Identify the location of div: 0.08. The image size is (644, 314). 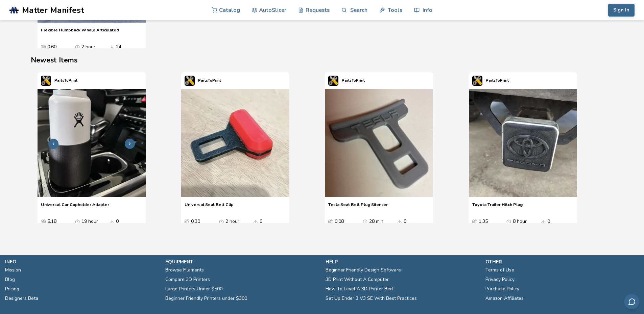
(344, 223).